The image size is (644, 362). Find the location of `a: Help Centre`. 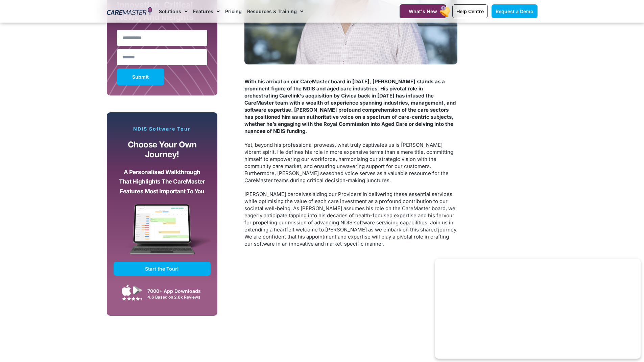

a: Help Centre is located at coordinates (470, 11).